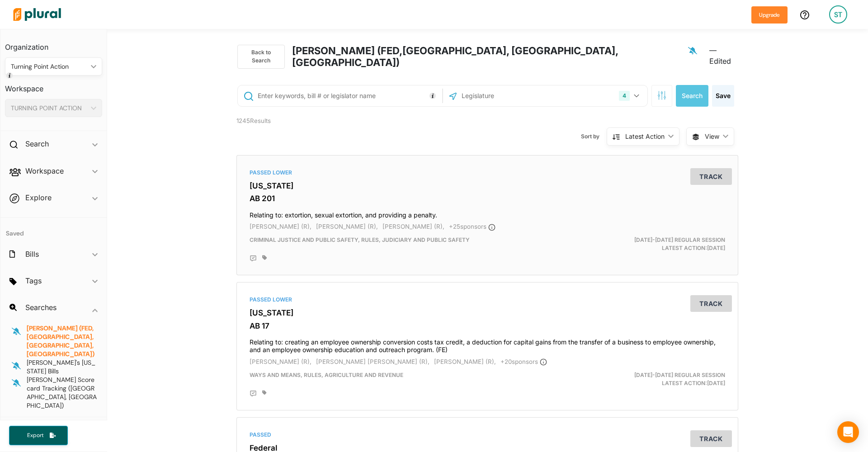 This screenshot has height=452, width=868. Describe the element at coordinates (487, 326) in the screenshot. I see `h3: AB 17` at that location.